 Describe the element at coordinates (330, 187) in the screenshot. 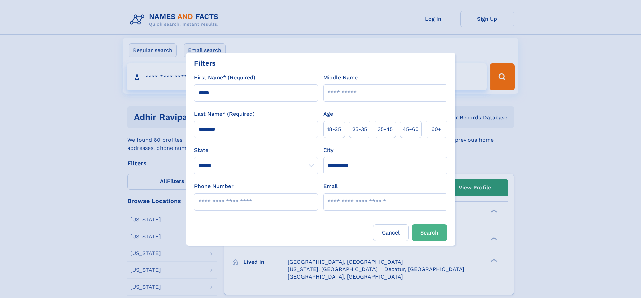

I see `label: Email` at that location.